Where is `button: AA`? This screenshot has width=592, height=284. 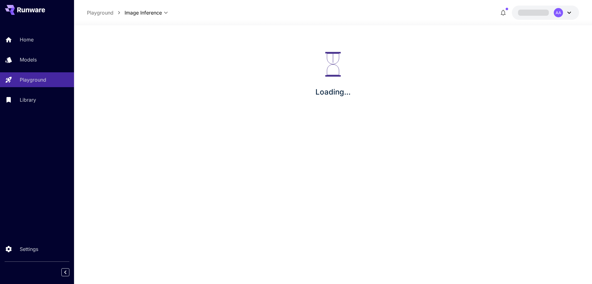
button: AA is located at coordinates (546, 13).